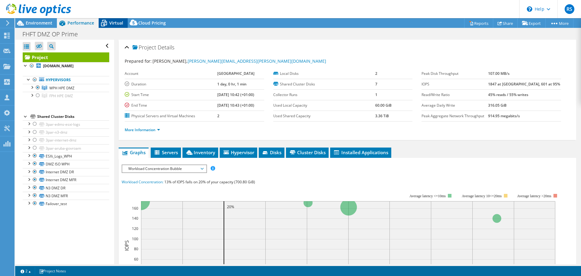  I want to click on text: 60, so click(136, 259).